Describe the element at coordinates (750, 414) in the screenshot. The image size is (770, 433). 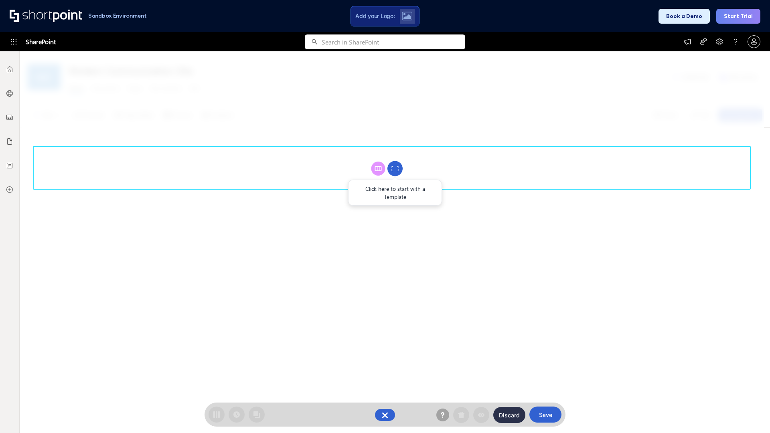
I see `div: Chat Widget` at that location.